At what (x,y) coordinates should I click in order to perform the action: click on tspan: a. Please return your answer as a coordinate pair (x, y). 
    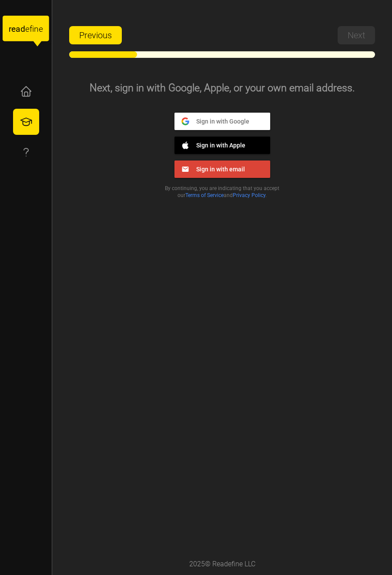
    Looking at the image, I should click on (18, 29).